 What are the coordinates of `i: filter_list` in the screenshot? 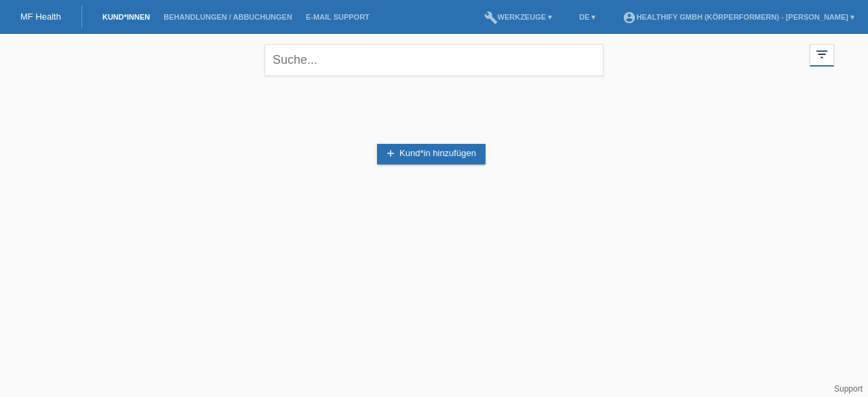 It's located at (822, 54).